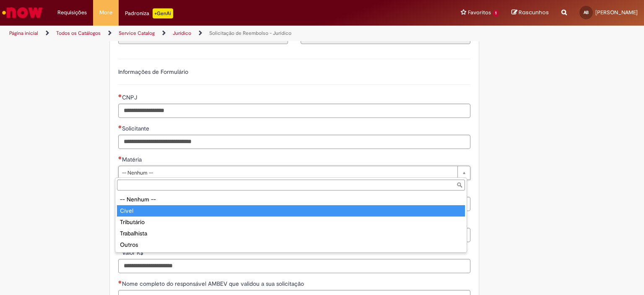 The height and width of the screenshot is (295, 644). What do you see at coordinates (291, 222) in the screenshot?
I see `ul: Matéria` at bounding box center [291, 222].